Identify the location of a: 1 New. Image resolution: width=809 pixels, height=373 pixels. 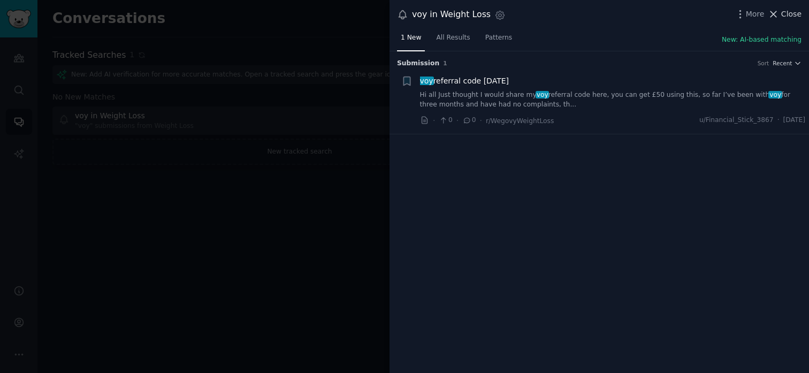
(411, 40).